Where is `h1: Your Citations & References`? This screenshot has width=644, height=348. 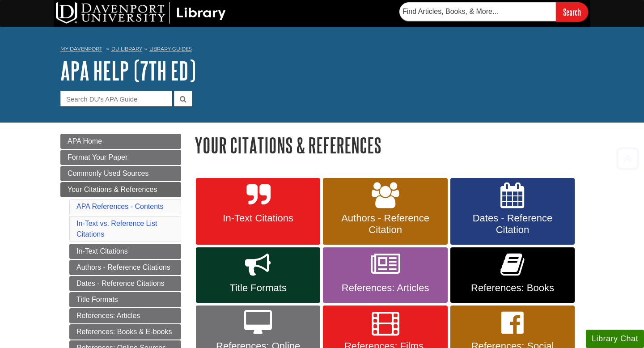
h1: Your Citations & References is located at coordinates (389, 145).